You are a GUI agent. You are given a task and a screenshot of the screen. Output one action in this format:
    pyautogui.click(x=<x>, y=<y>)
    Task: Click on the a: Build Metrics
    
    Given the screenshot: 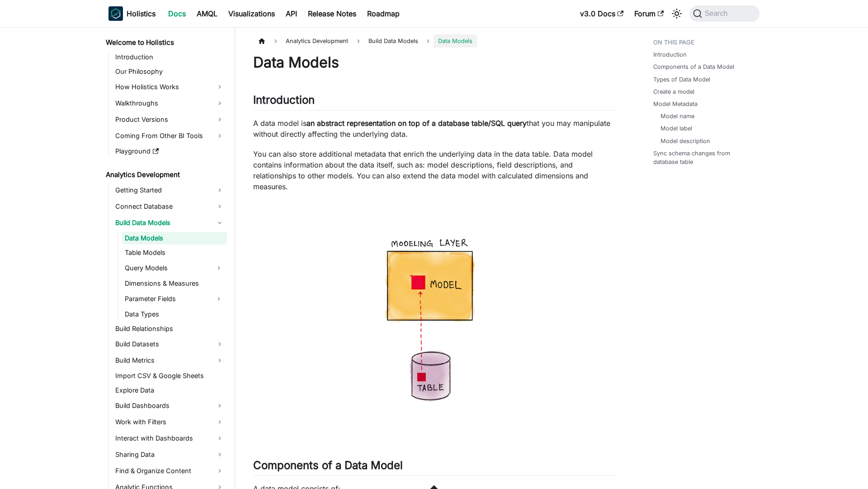 What is the action you would take?
    pyautogui.click(x=169, y=360)
    